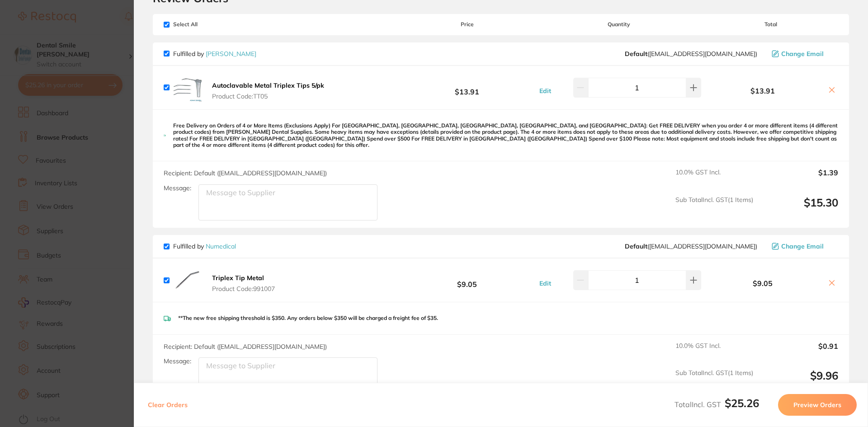 Image resolution: width=868 pixels, height=427 pixels. I want to click on a: Numedical, so click(220, 247).